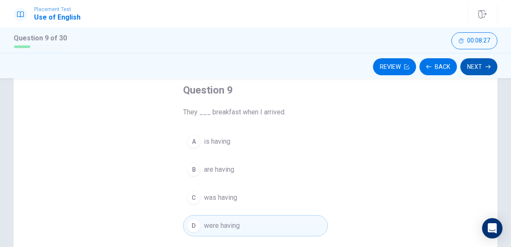 The width and height of the screenshot is (511, 247). I want to click on h1: Use of English, so click(57, 17).